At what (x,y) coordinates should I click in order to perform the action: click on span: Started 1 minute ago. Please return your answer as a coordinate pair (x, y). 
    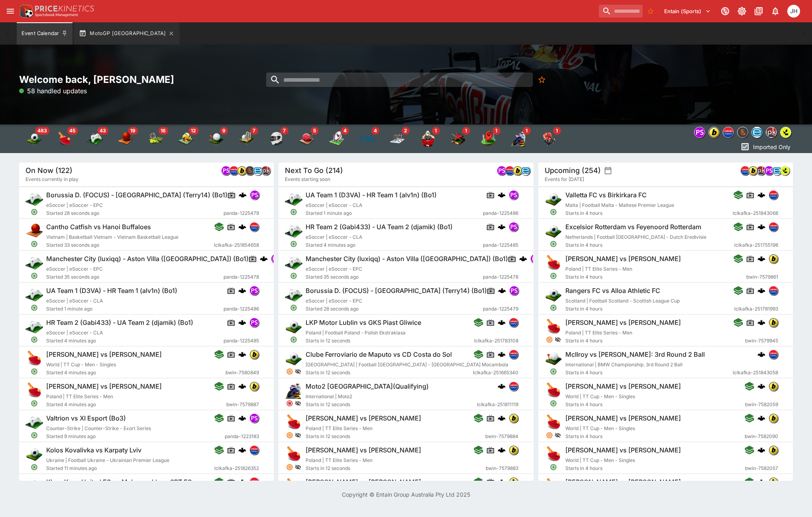
    Looking at the image, I should click on (394, 214).